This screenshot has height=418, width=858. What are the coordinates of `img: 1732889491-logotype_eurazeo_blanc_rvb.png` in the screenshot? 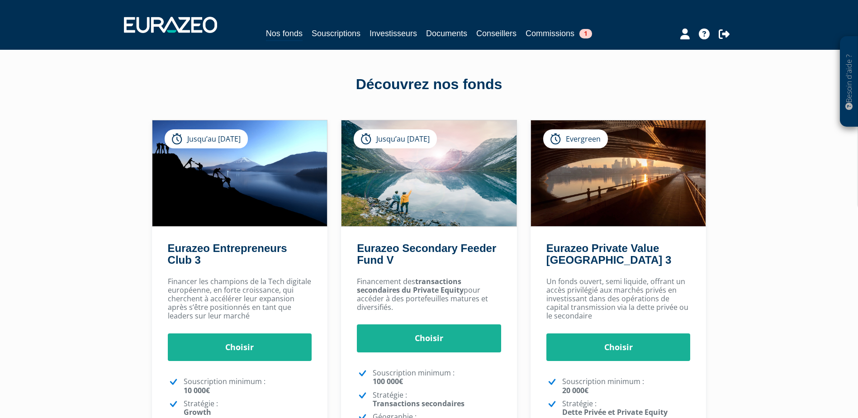 It's located at (170, 25).